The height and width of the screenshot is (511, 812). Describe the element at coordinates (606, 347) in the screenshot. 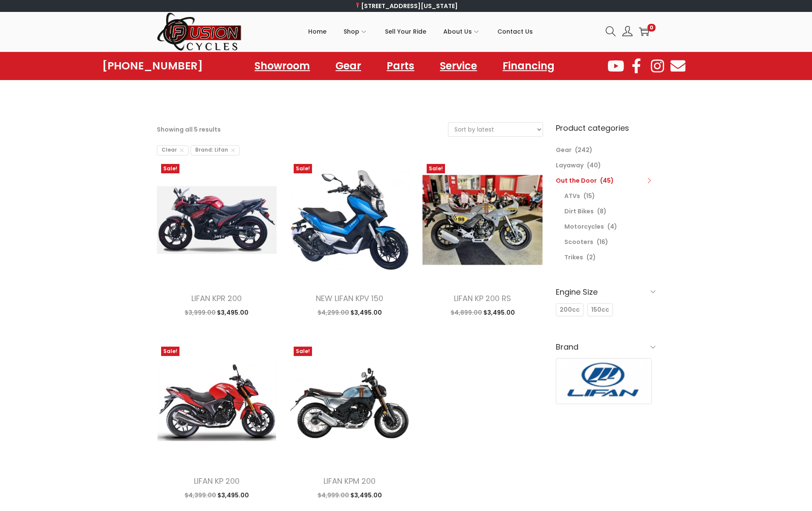

I see `h6: Brand` at that location.